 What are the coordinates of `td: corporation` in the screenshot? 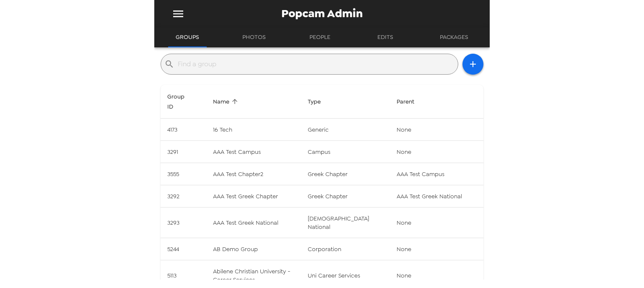 It's located at (345, 249).